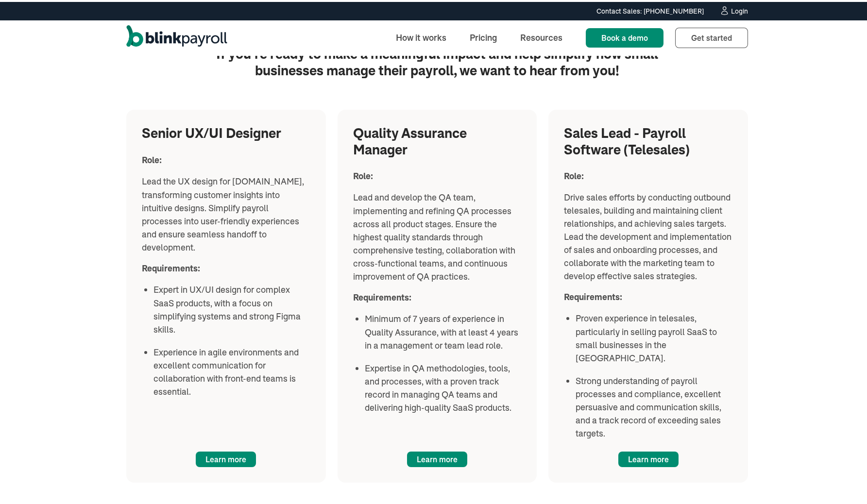  What do you see at coordinates (541, 35) in the screenshot?
I see `a: Resources` at bounding box center [541, 35].